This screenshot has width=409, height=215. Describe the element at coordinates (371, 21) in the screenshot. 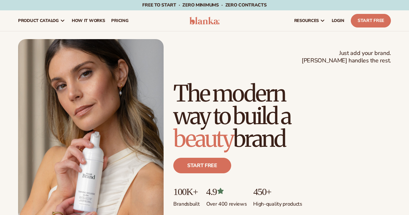

I see `a: Start Free` at that location.